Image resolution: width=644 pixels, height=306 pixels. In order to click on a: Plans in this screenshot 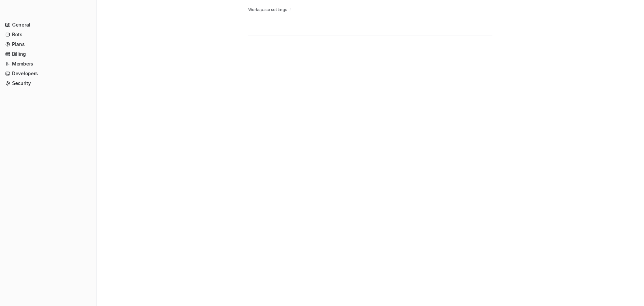, I will do `click(48, 44)`.